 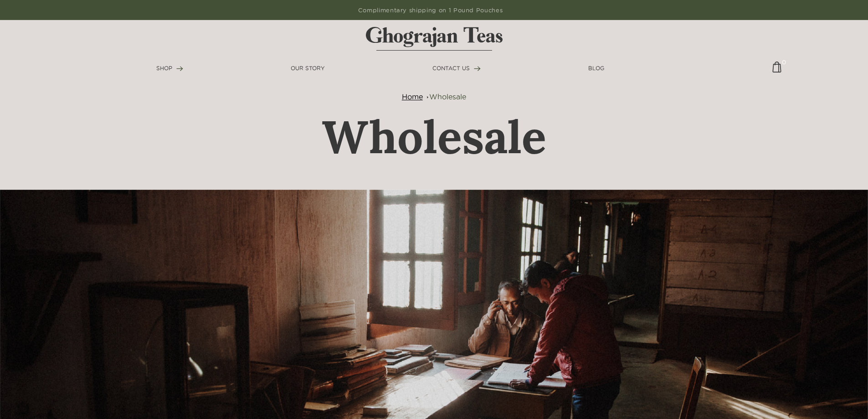 I want to click on a: BLOG, so click(x=596, y=69).